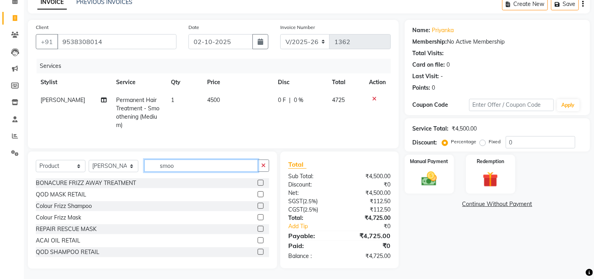  What do you see at coordinates (497, 204) in the screenshot?
I see `a: Continue Without Payment` at bounding box center [497, 204].